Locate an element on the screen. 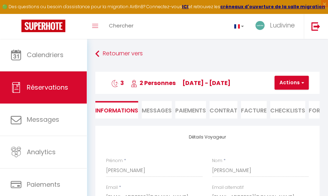  a: Retourner vers is located at coordinates (208, 54).